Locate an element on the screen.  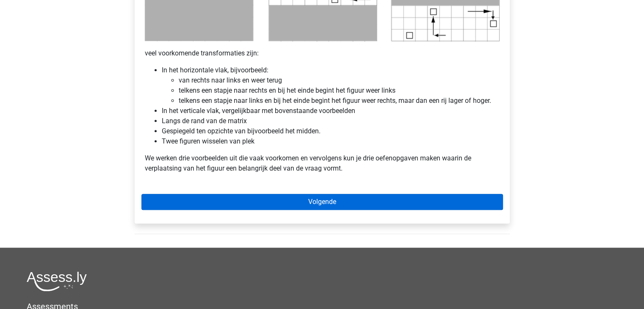
img: Assessly logo is located at coordinates (57, 281).